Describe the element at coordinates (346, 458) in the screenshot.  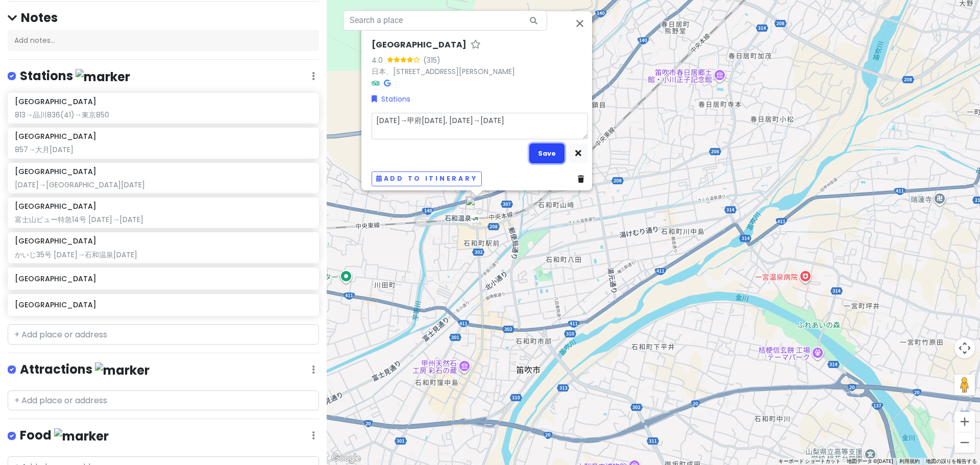
I see `img: Google` at that location.